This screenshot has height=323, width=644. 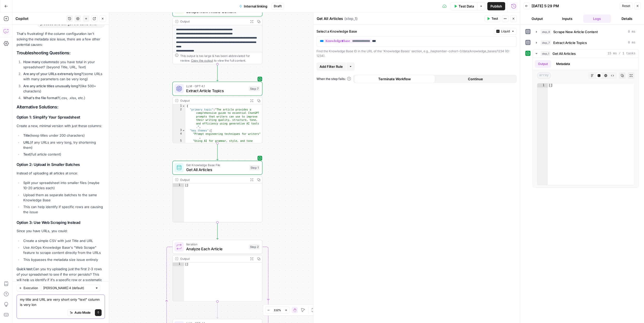 What do you see at coordinates (585, 43) in the screenshot?
I see `button: 0 ms` at bounding box center [585, 43].